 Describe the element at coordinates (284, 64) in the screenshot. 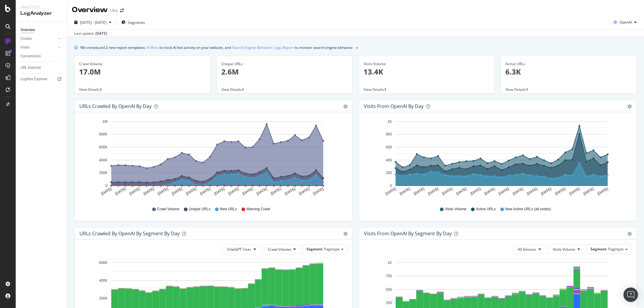

I see `div: Unique URLs` at that location.